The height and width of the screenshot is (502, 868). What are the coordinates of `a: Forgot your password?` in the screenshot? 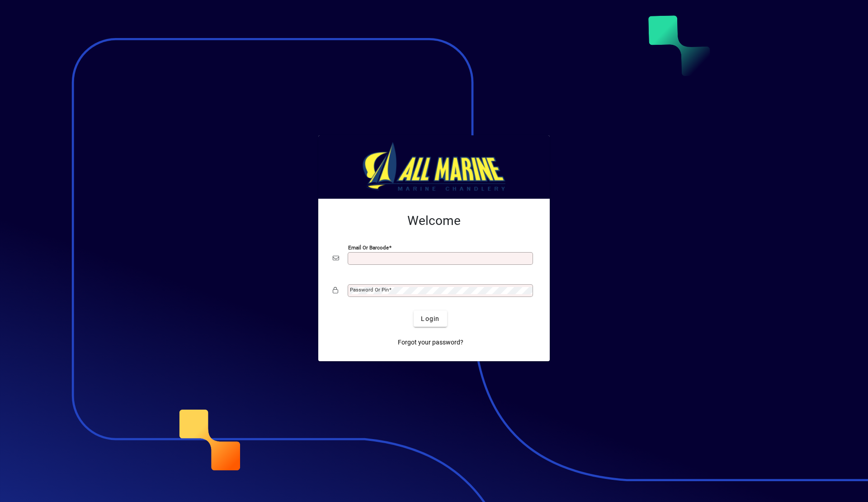 It's located at (430, 342).